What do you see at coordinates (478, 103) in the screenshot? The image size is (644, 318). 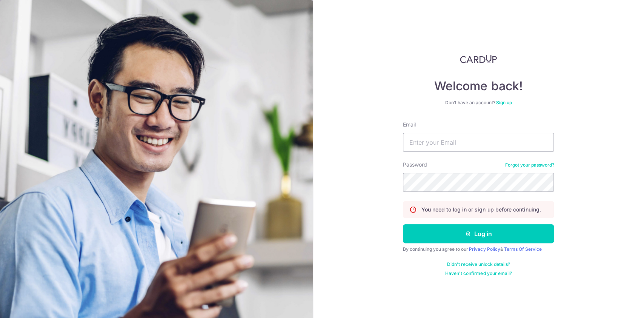 I see `div: Don’t have an account?` at bounding box center [478, 103].